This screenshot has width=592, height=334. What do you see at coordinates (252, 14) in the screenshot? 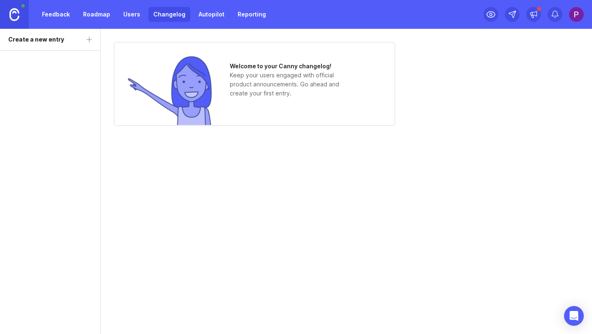
I see `a: Reporting` at bounding box center [252, 14].